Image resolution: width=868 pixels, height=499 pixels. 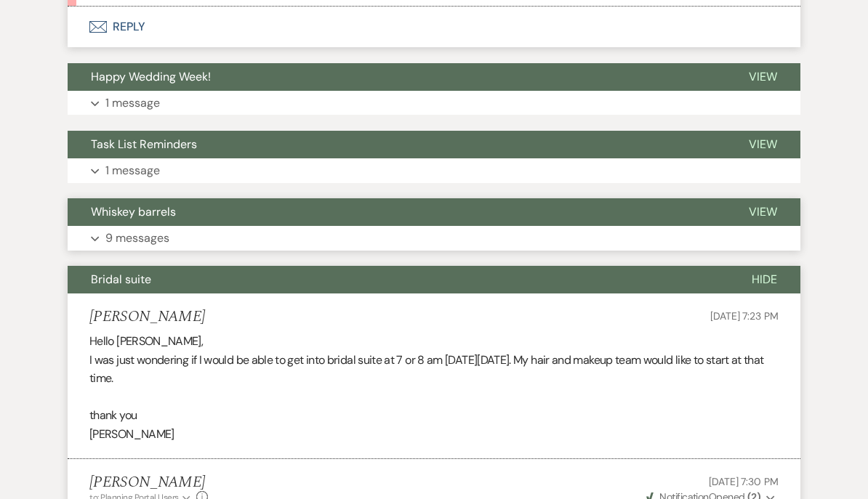 I want to click on span: Whiskey barrels, so click(x=133, y=212).